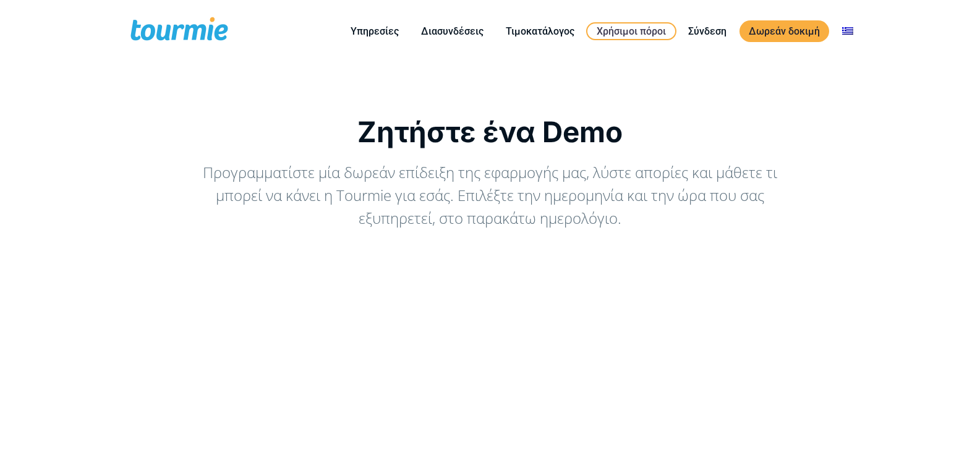 The width and height of the screenshot is (980, 452). I want to click on a: Δωρεάν δοκιμή, so click(784, 31).